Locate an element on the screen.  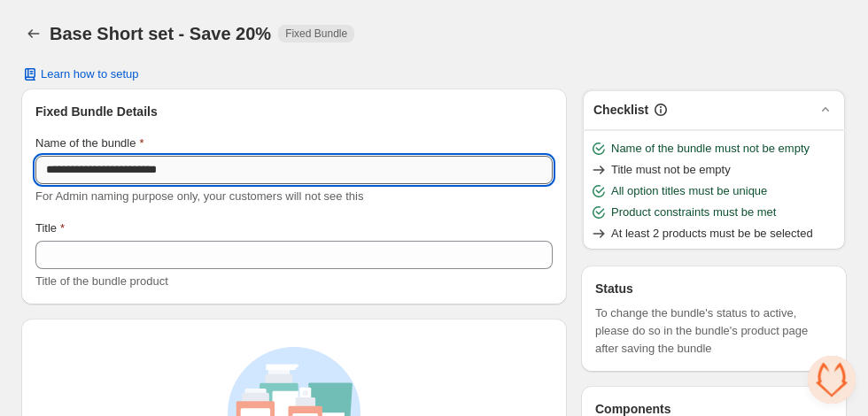
span: Title of the bundle product is located at coordinates (102, 281).